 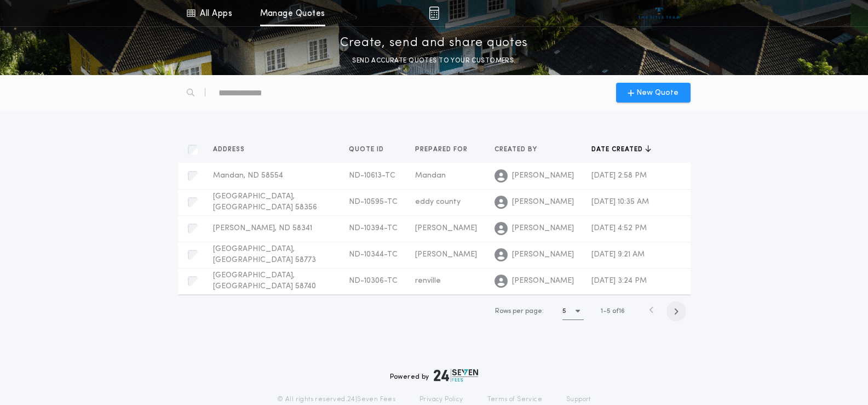 What do you see at coordinates (517, 150) in the screenshot?
I see `span: Created by` at bounding box center [517, 150].